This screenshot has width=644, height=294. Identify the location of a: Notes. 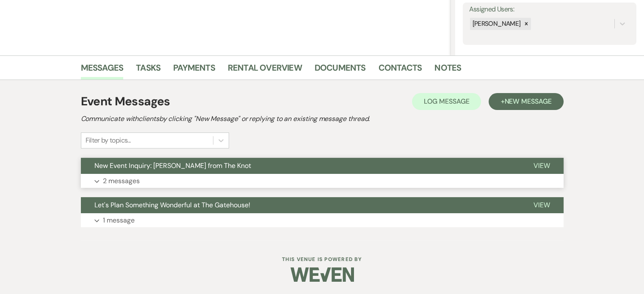
(447, 70).